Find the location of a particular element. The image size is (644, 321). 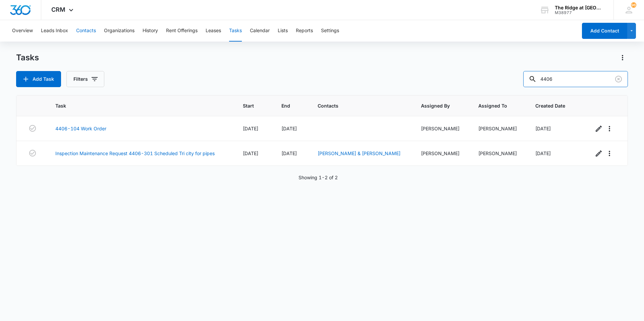

button: Overview is located at coordinates (22, 31).